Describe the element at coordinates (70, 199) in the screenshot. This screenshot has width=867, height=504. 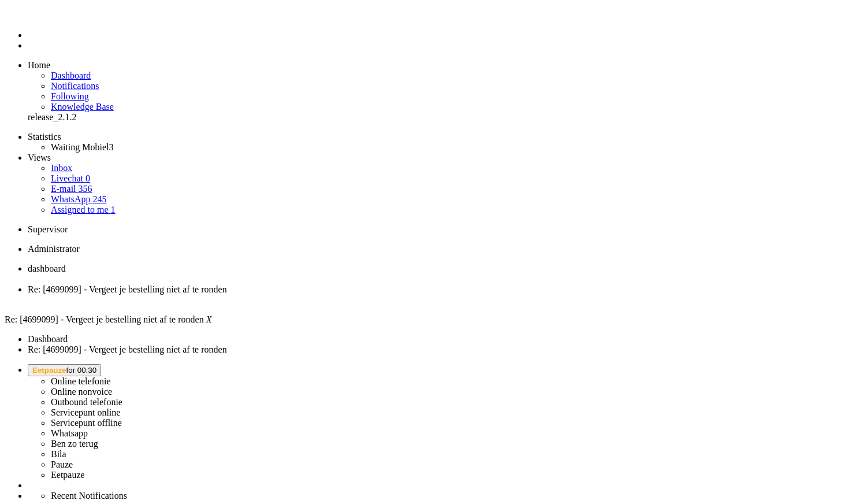
I see `span: WhatsApp` at that location.